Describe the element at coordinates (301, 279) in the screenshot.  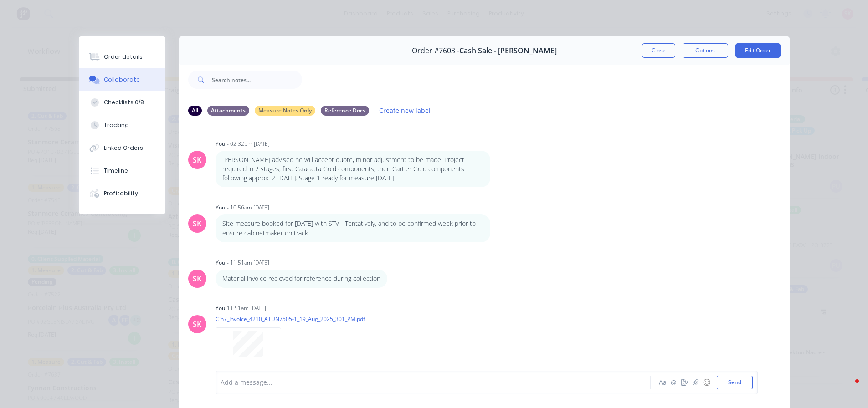
I see `p: Material invoice recieved for reference during collection` at that location.